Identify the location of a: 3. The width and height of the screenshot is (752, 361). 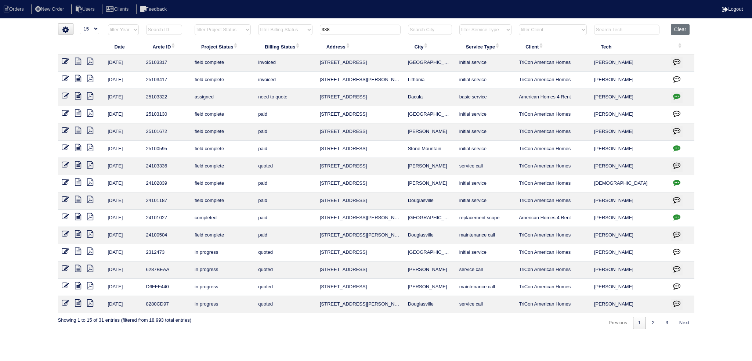
(666, 323).